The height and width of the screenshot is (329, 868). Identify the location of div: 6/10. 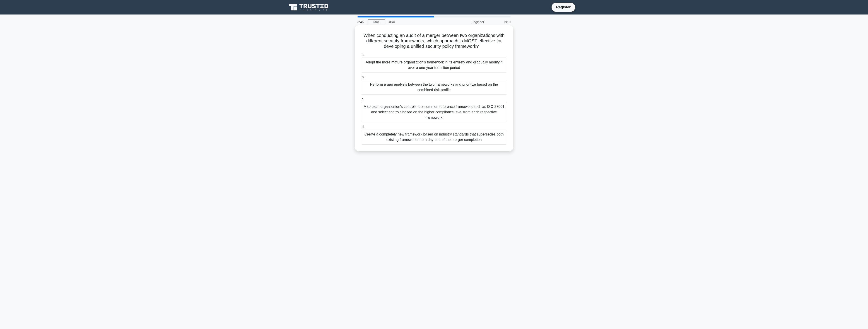
(500, 22).